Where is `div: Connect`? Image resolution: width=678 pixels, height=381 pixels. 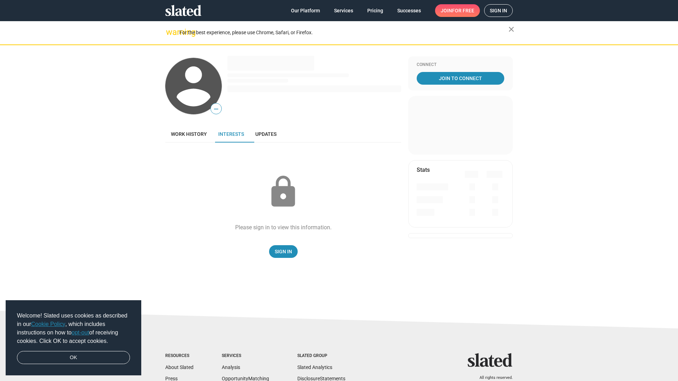 div: Connect is located at coordinates (460, 65).